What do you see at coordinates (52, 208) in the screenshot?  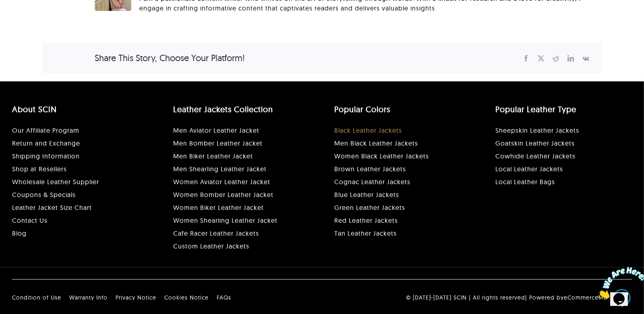 I see `a: Leather Jacket Size Chart` at bounding box center [52, 208].